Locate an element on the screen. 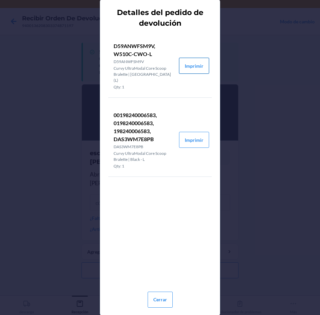 The height and width of the screenshot is (315, 320). p: D59ANWFSM9V, W510C-CWO-L is located at coordinates (144, 50).